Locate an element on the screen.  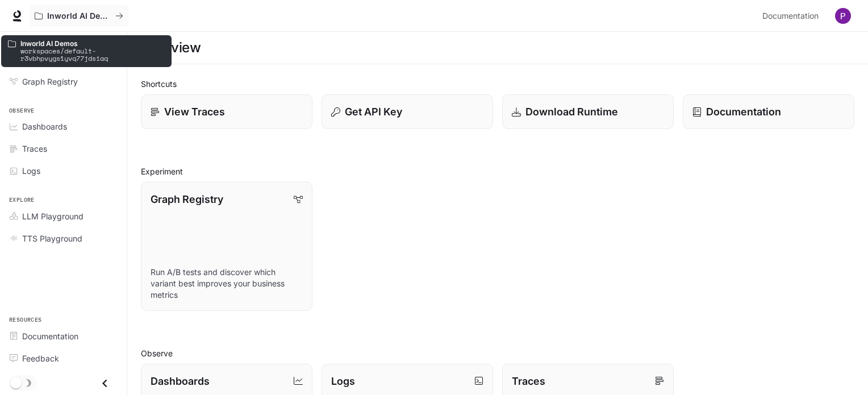
p: Graph Registry is located at coordinates (187, 198).